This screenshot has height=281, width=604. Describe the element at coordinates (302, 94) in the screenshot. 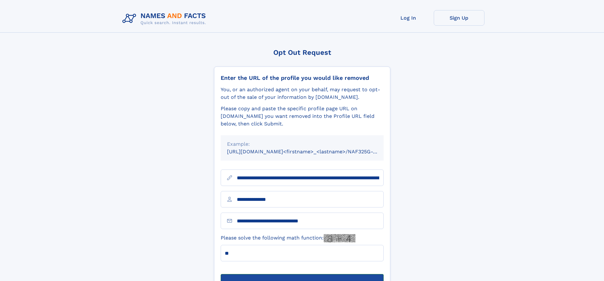

I see `div: You, or an authorized agent on your behalf, may request to opt-out of the sale of your informatio...` at that location.